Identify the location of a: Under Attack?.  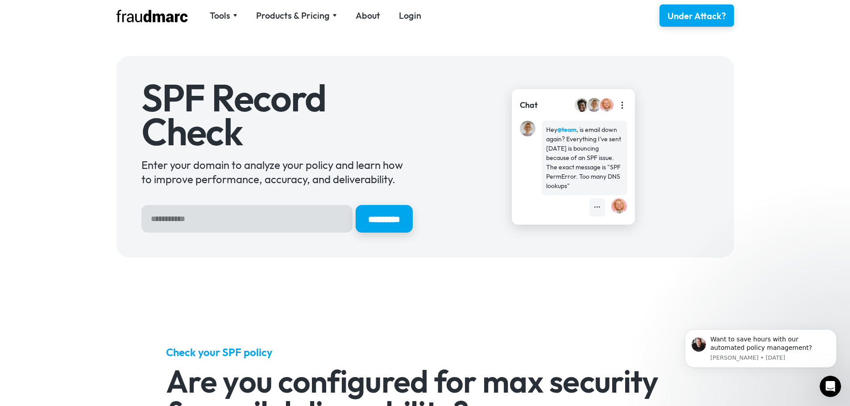
(696, 16).